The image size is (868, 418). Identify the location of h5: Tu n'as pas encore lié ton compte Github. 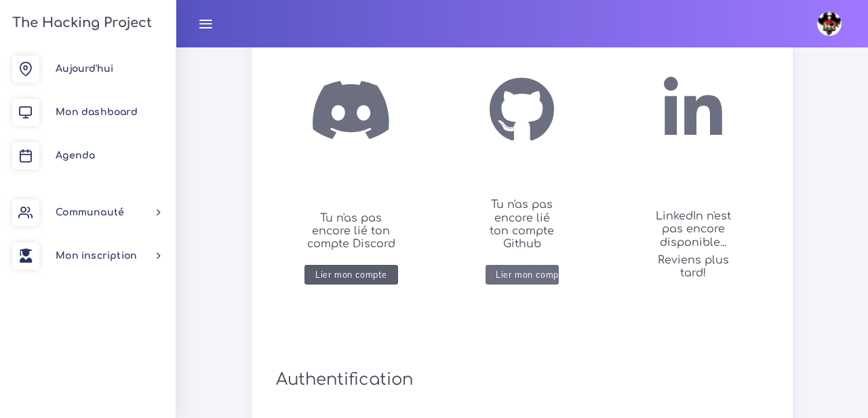
(522, 224).